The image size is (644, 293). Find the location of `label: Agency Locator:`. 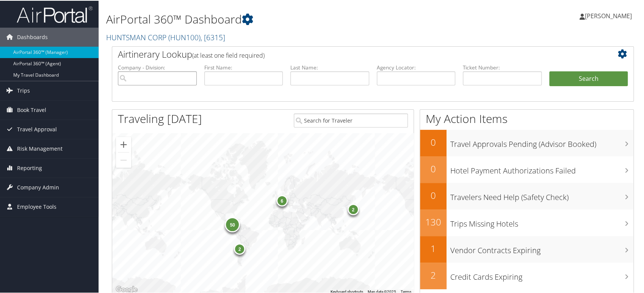

label: Agency Locator: is located at coordinates (416, 67).